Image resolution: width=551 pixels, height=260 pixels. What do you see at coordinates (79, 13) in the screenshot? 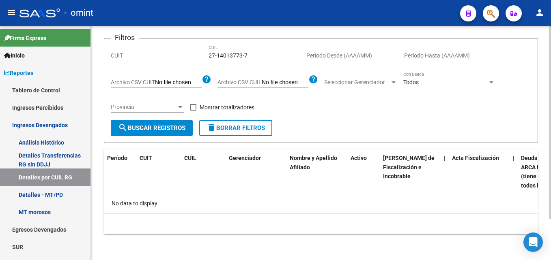
I see `span: - omint` at bounding box center [79, 13].